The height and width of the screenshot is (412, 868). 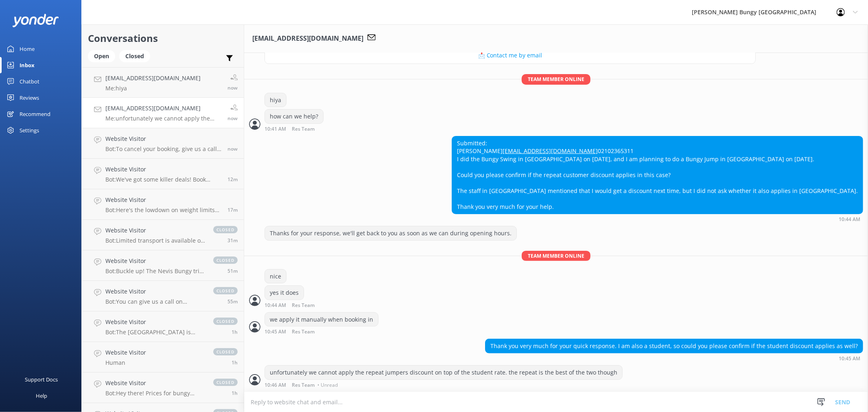 What do you see at coordinates (674, 346) in the screenshot?
I see `div: Thank you very much for your quick response. I am also a student, so could you please confirm if ...` at bounding box center [674, 346].